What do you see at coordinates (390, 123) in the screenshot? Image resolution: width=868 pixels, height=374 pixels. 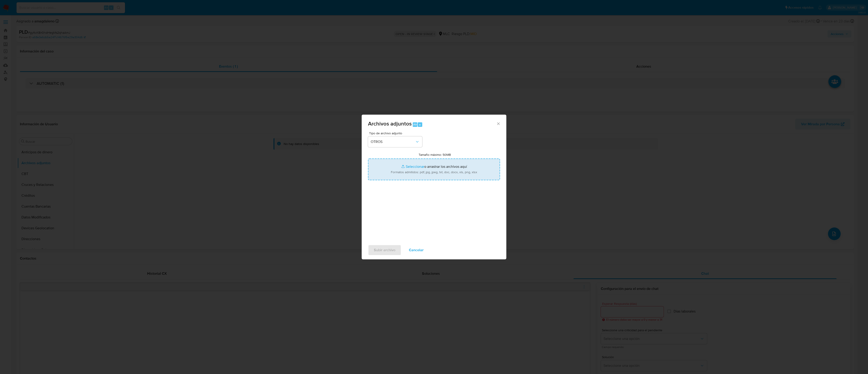 I see `span: Archivos adjuntos` at bounding box center [390, 123].